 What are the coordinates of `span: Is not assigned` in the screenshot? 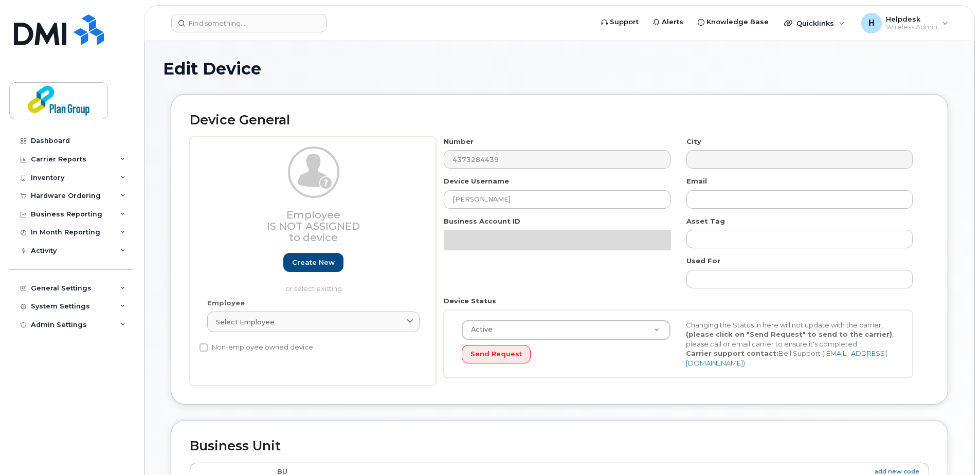 It's located at (313, 226).